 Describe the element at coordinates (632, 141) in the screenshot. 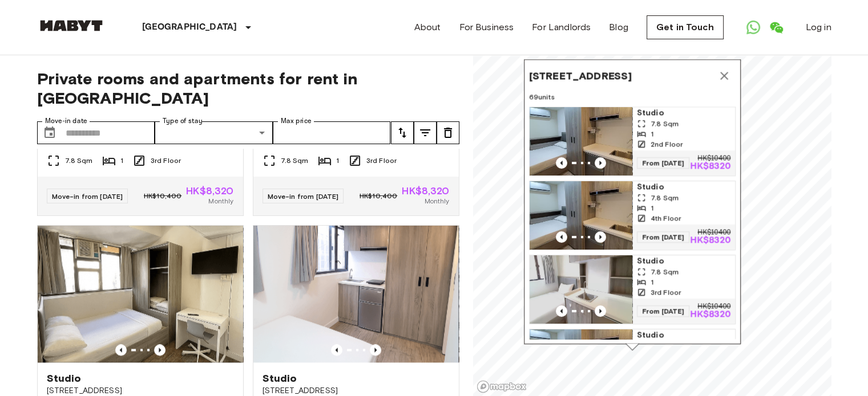

I see `a: Marketing picture of unit HK-01-067-006-01Previous imagePrevious imageStudio7.8 Sqm12nd FloorFrom...` at that location.